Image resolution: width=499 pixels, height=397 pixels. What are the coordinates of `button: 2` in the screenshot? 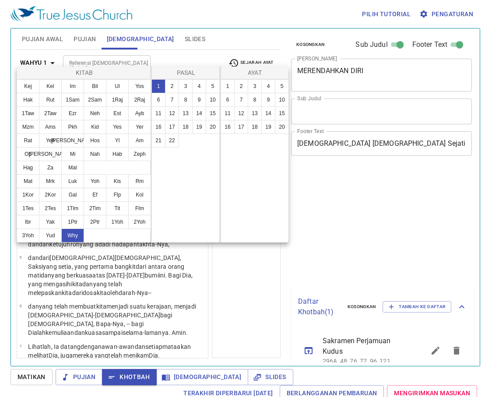 It's located at (172, 86).